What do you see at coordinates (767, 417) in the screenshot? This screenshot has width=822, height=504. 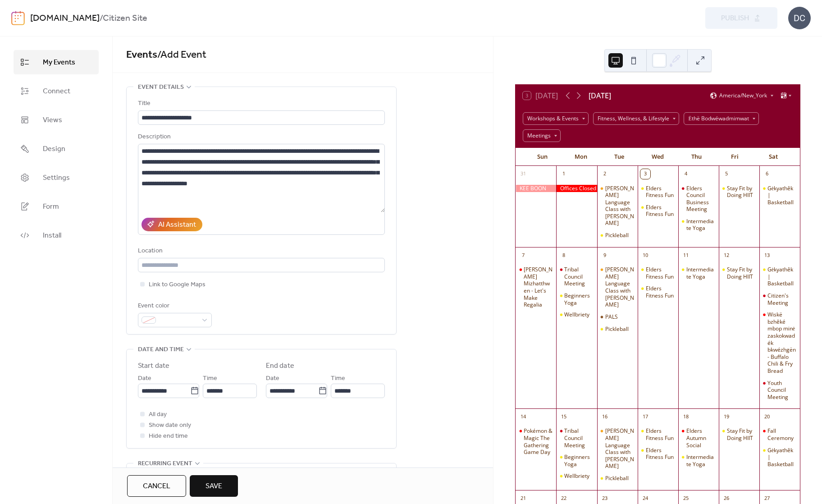 I see `div: 20` at bounding box center [767, 417].